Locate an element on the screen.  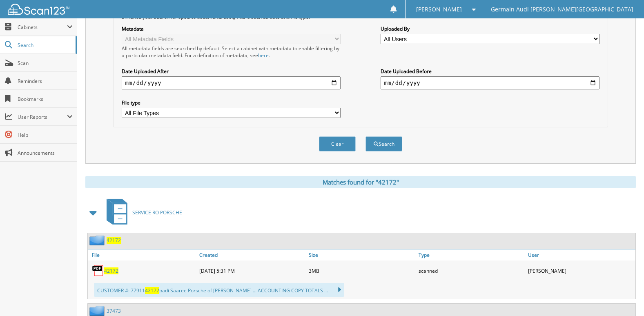
div: Chat Widget is located at coordinates (624, 297).